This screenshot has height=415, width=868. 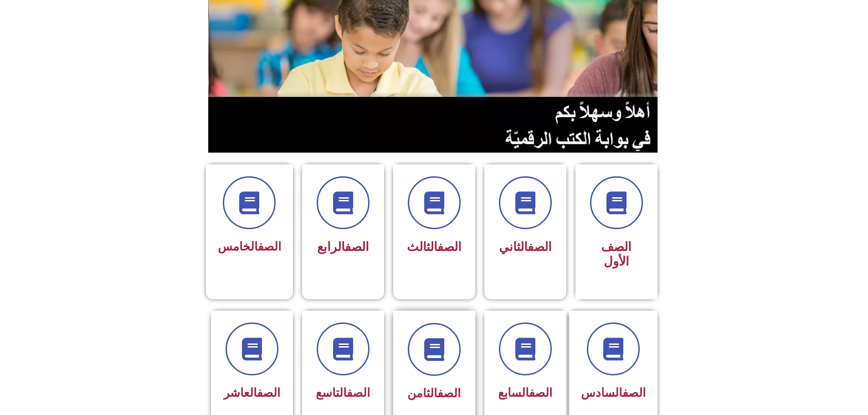 I want to click on span: السابع, so click(x=525, y=393).